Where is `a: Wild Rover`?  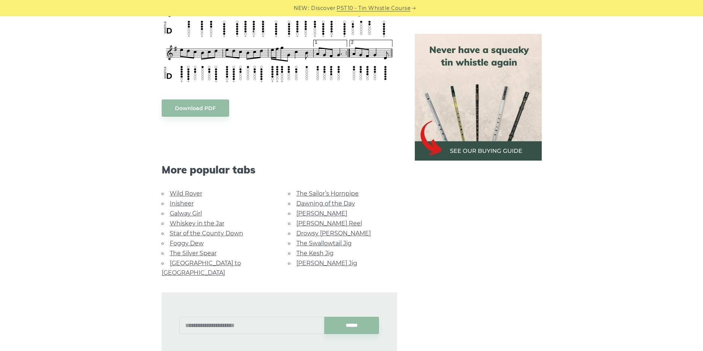 a: Wild Rover is located at coordinates (186, 194).